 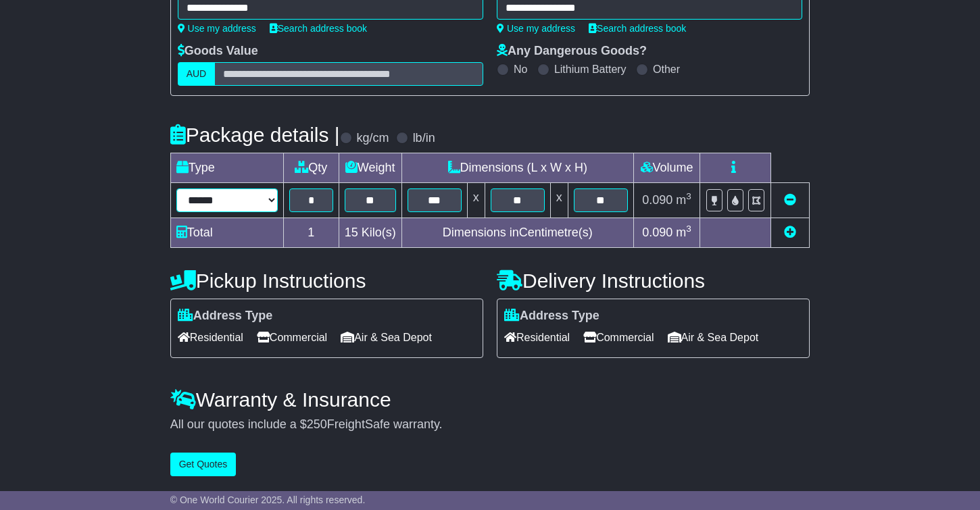 What do you see at coordinates (572, 51) in the screenshot?
I see `label: Any Dangerous Goods?` at bounding box center [572, 51].